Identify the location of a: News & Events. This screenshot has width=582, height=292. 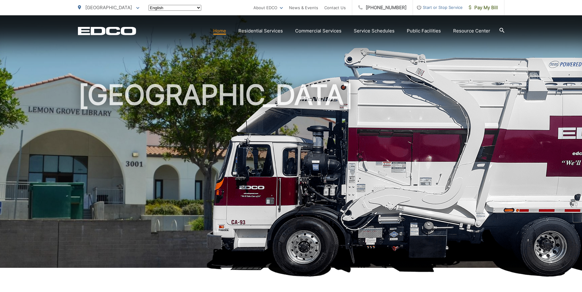
(303, 8).